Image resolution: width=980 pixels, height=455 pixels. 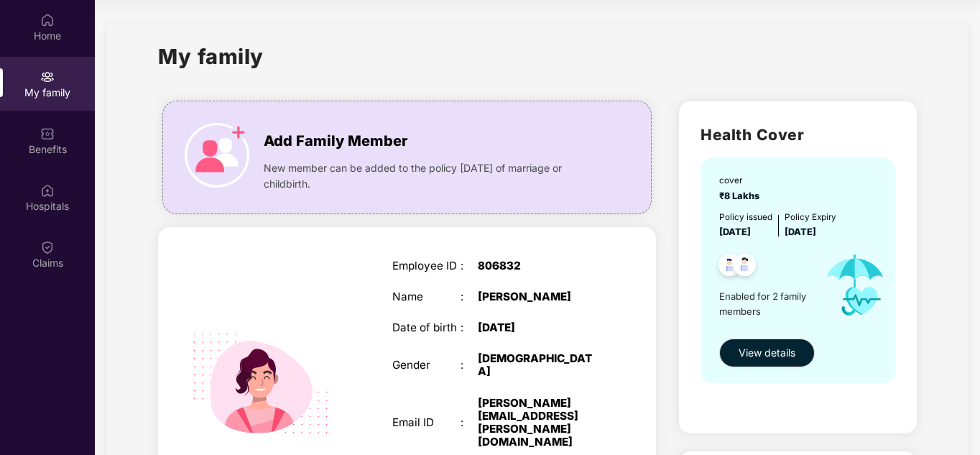 I want to click on button: View details, so click(x=767, y=353).